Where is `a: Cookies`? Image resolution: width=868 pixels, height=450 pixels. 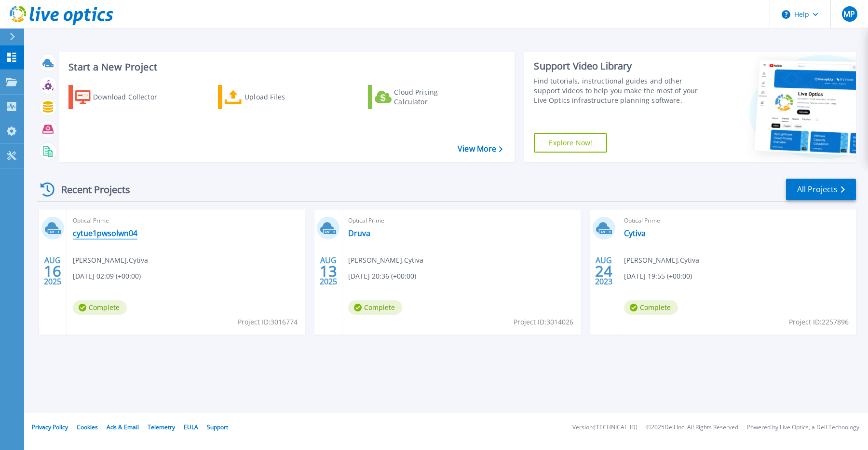 a: Cookies is located at coordinates (87, 427).